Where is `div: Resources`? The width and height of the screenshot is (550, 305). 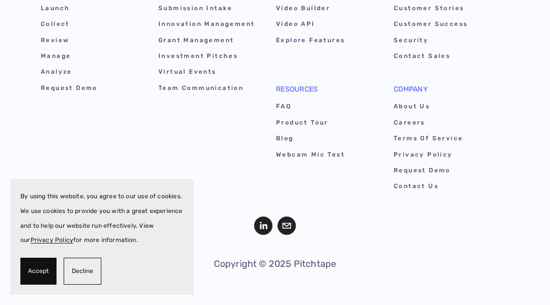 div: Resources is located at coordinates (324, 93).